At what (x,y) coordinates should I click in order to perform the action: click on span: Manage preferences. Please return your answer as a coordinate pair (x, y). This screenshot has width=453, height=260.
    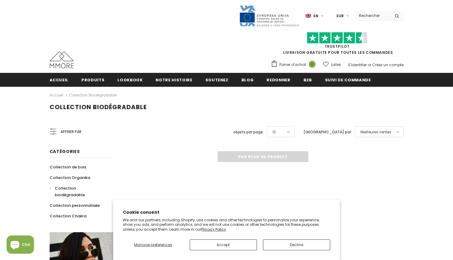
    Looking at the image, I should click on (153, 245).